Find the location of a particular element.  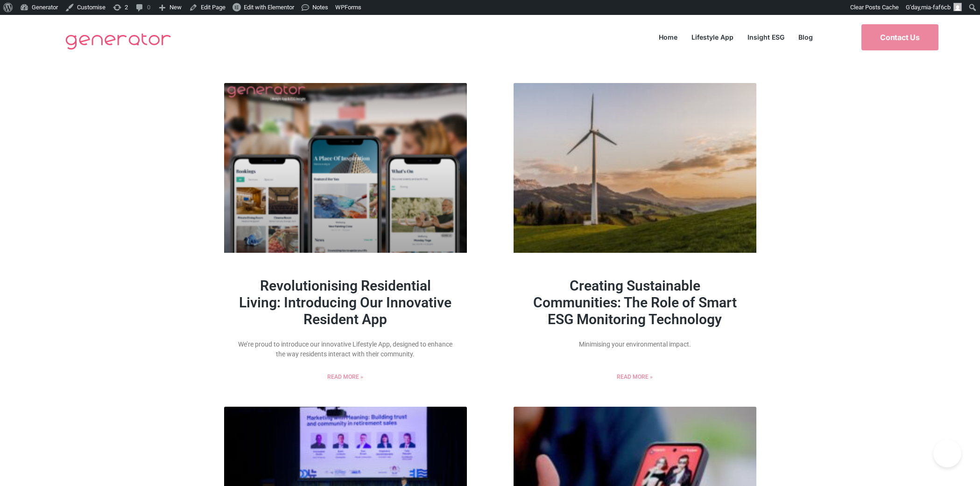

a: Lifestyle App is located at coordinates (712, 37).